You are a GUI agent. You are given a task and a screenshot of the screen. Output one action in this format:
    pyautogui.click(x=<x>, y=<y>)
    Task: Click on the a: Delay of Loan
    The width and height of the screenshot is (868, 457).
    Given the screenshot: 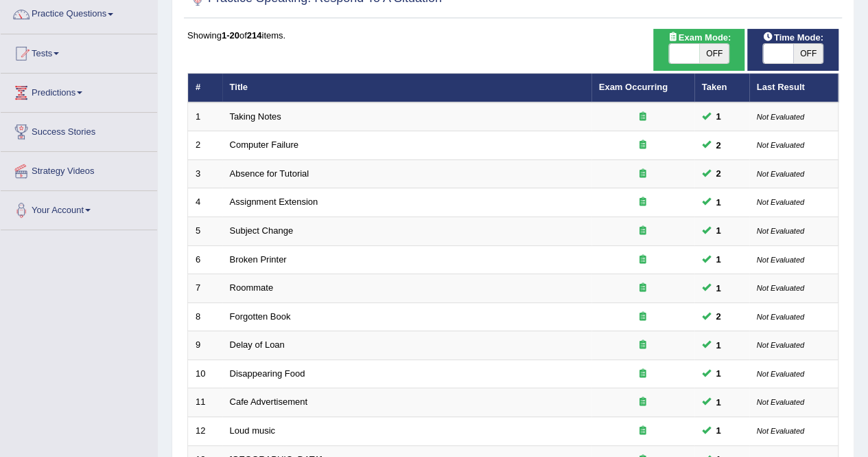 What is the action you would take?
    pyautogui.click(x=257, y=344)
    